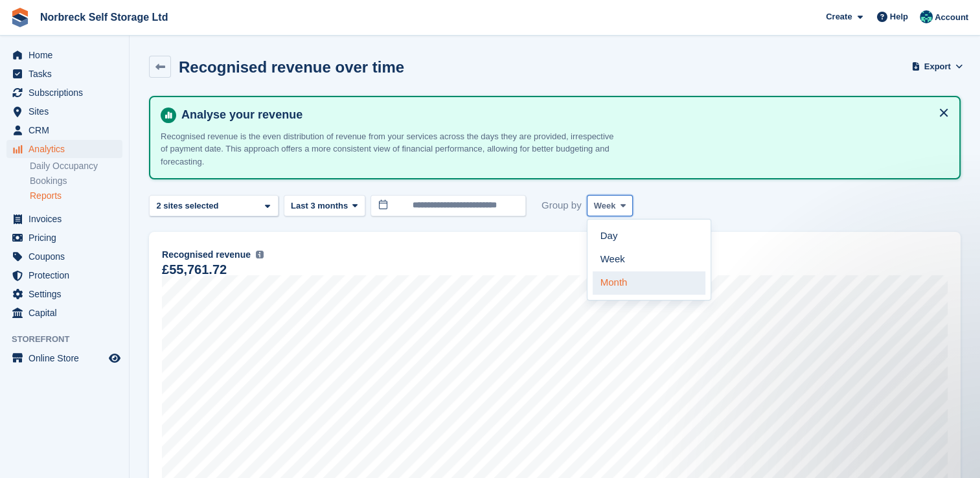 This screenshot has width=980, height=478. What do you see at coordinates (104, 17) in the screenshot?
I see `a: Norbreck Self Storage Ltd` at bounding box center [104, 17].